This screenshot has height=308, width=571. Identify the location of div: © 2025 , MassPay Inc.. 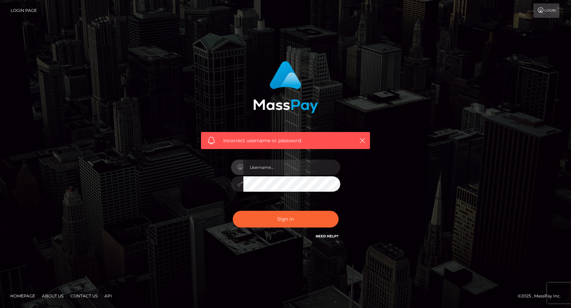
(542, 296).